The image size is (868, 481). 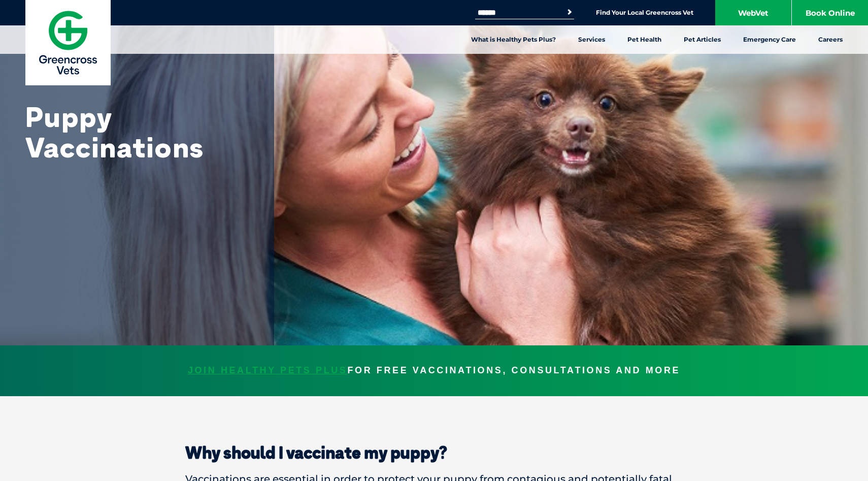 What do you see at coordinates (645, 12) in the screenshot?
I see `a: Find Your Local Greencross Vet` at bounding box center [645, 12].